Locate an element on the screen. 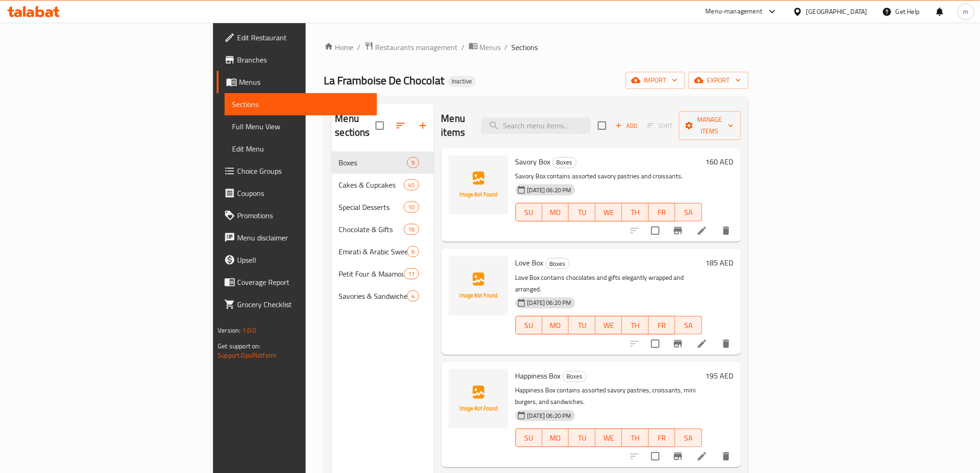 This screenshot has height=473, width=980. a: Branches is located at coordinates (297, 60).